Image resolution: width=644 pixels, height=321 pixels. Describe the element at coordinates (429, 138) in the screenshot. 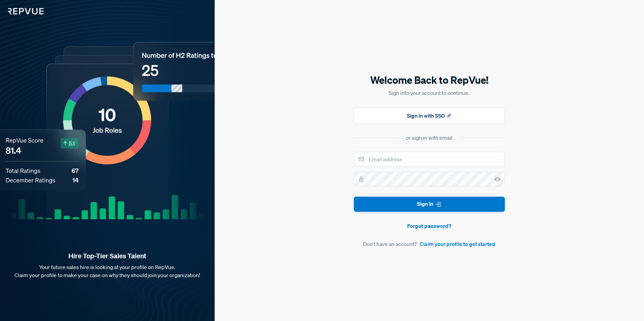

I see `div: or sign in with email` at that location.